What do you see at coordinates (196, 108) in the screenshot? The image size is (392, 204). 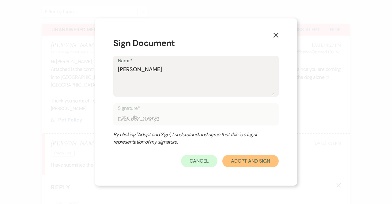 I see `label: Signature*` at bounding box center [196, 108].